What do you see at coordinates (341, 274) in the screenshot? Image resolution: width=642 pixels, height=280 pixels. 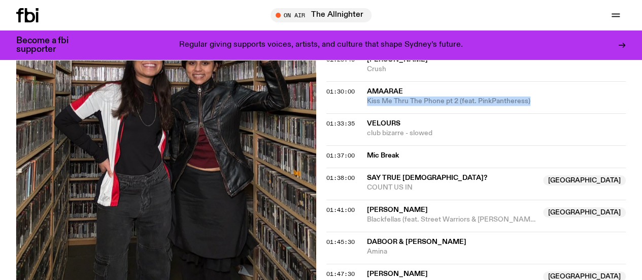 I see `span: 01:47:30` at bounding box center [341, 274].